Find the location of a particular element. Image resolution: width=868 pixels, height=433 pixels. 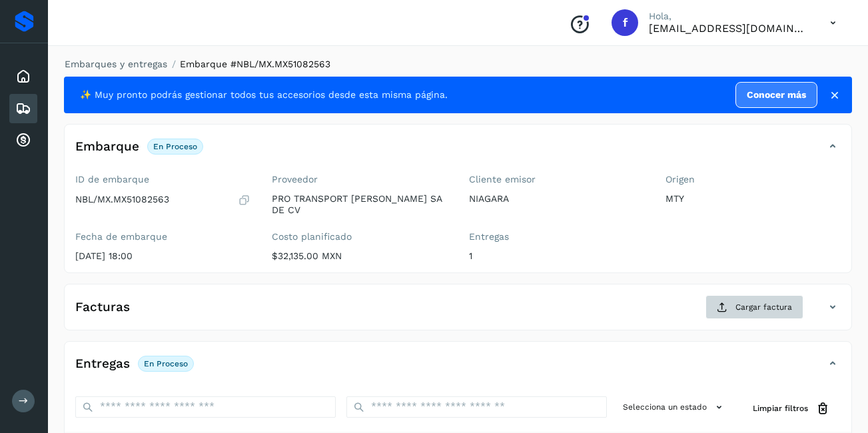

a: Conocer más is located at coordinates (776, 95).